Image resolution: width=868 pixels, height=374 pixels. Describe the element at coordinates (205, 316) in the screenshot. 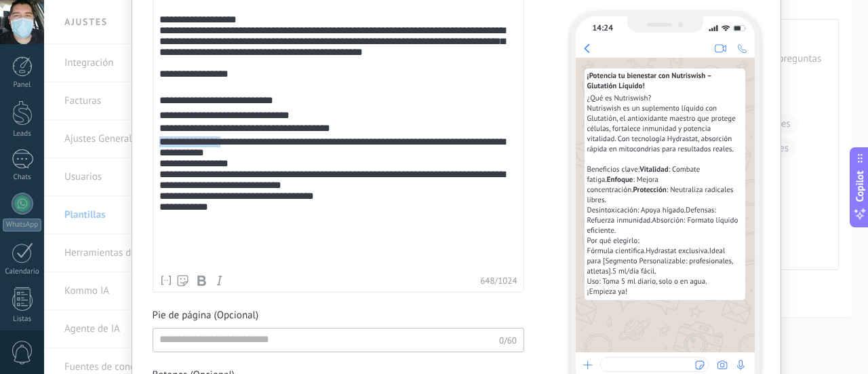

I see `span: Pie de página (Opcional)` at that location.